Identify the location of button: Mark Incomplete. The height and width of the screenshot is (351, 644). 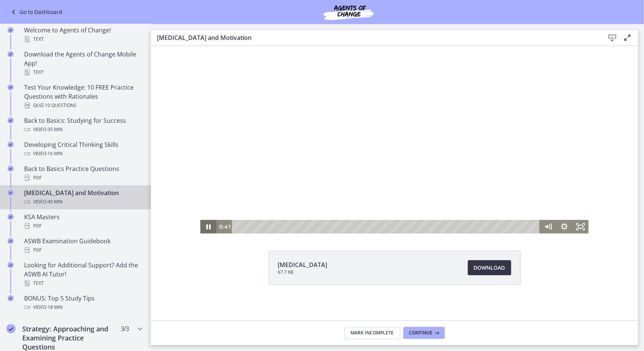
(372, 333).